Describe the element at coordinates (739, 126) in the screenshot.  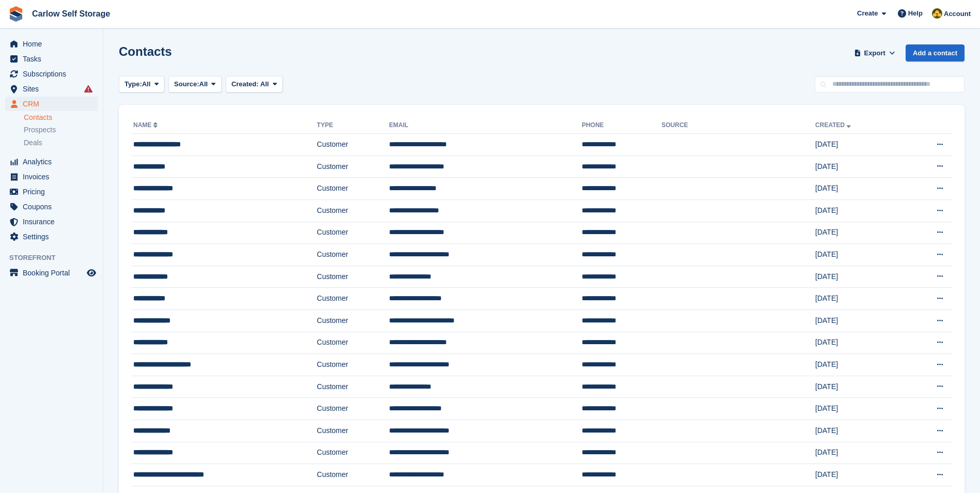
I see `th: Source` at that location.